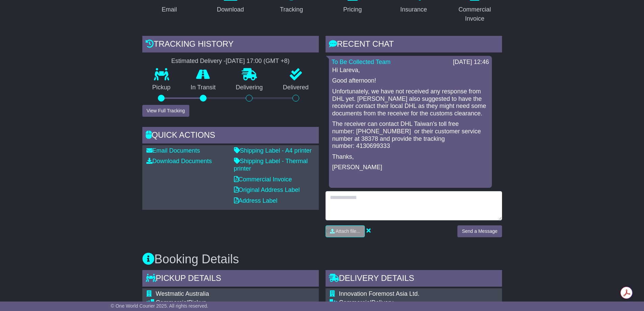  I want to click on div: Pickup, so click(211, 303).